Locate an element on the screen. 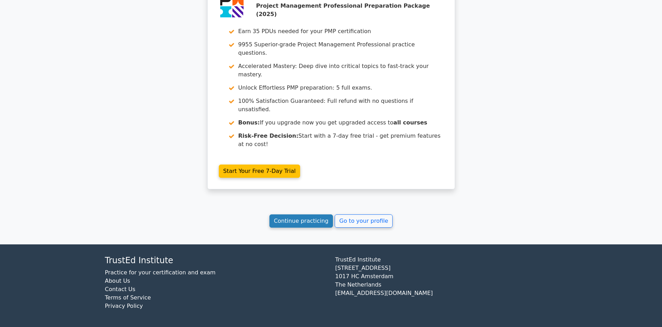 The height and width of the screenshot is (327, 662). a: Privacy Policy is located at coordinates (124, 306).